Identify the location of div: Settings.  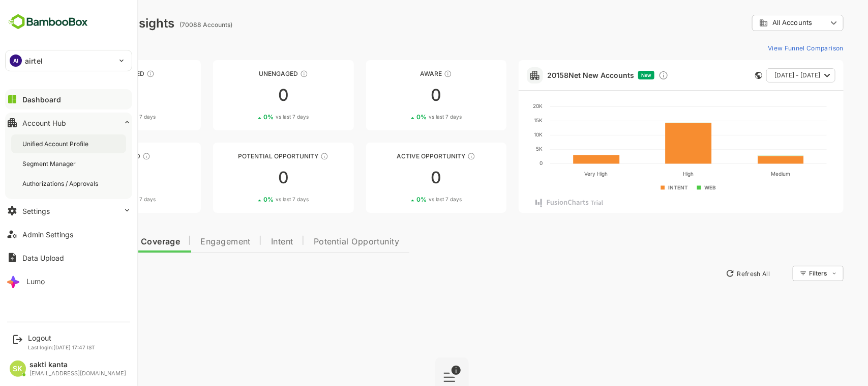
(36, 211).